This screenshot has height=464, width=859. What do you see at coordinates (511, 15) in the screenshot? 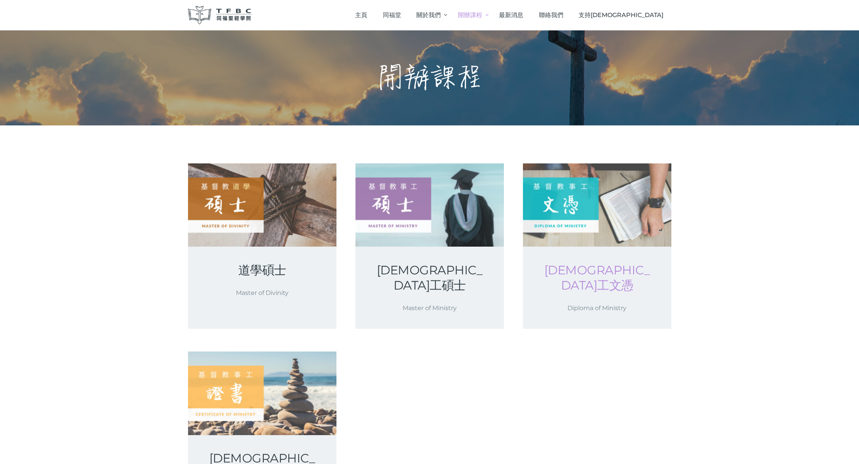
I see `span: 最新消息` at bounding box center [511, 15].